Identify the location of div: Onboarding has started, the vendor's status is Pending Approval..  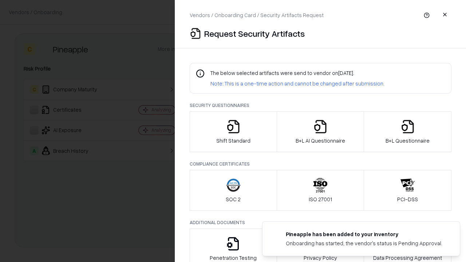
(364, 243).